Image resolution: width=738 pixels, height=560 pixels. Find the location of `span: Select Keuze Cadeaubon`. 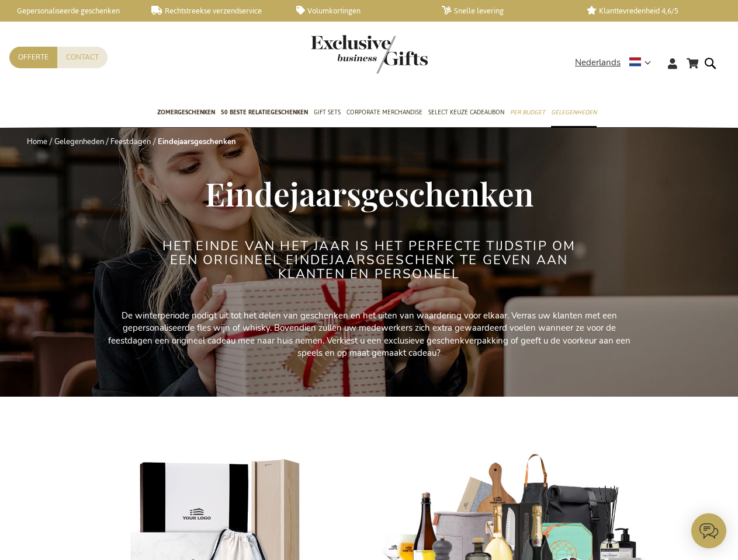

span: Select Keuze Cadeaubon is located at coordinates (466, 112).